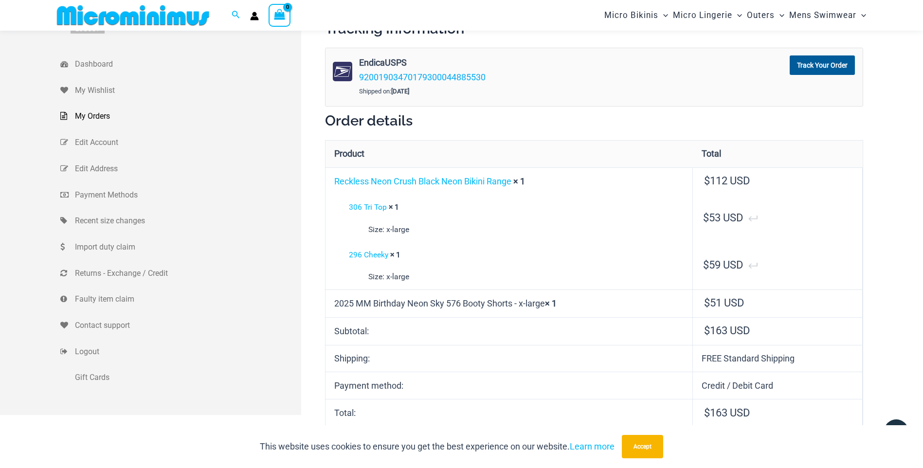 Image resolution: width=923 pixels, height=468 pixels. Describe the element at coordinates (636, 15) in the screenshot. I see `a: Micro BikinisMenu ToggleMenu Toggle` at that location.